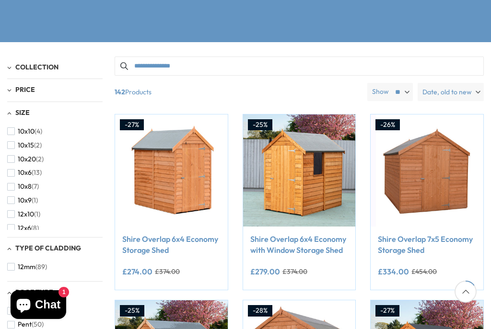 This screenshot has height=329, width=491. Describe the element at coordinates (23, 228) in the screenshot. I see `button: 12x6` at that location.